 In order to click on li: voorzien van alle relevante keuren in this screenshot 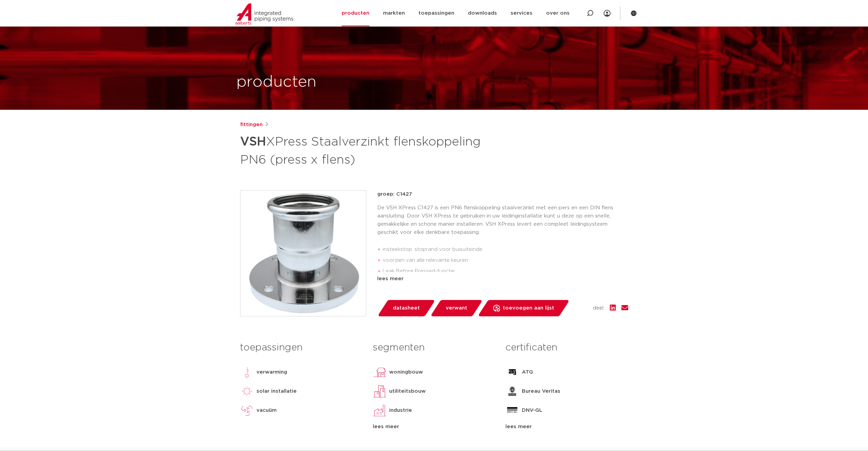, I will do `click(506, 260)`.